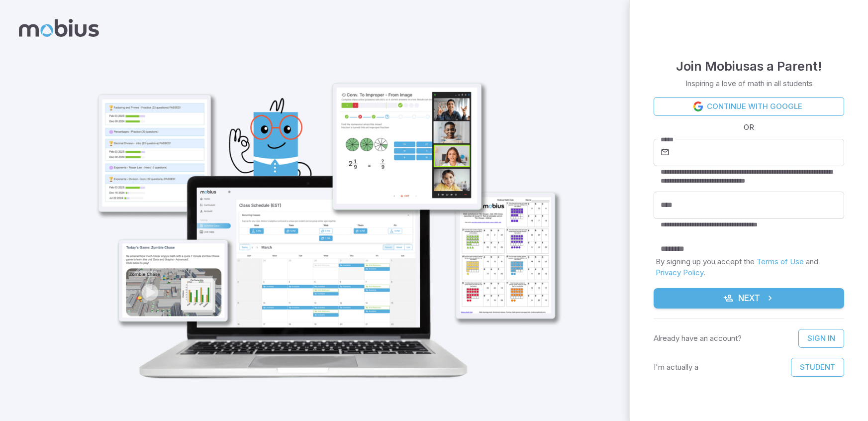 This screenshot has width=868, height=421. Describe the element at coordinates (749, 267) in the screenshot. I see `p: By signing up you accept the and .` at that location.